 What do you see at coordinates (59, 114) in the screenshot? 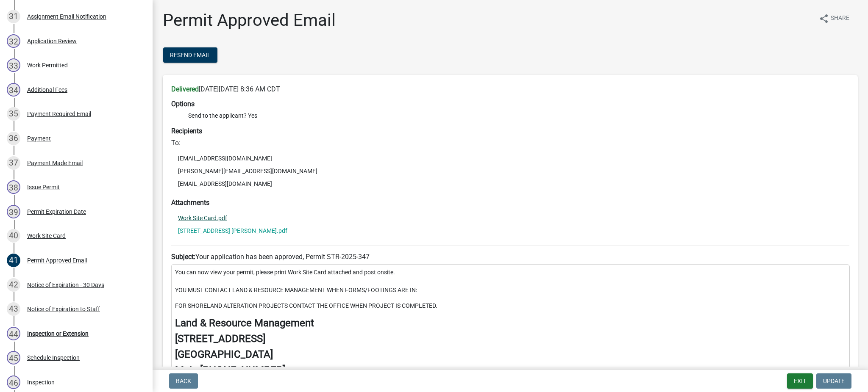
I see `div: Payment Required Email` at bounding box center [59, 114].